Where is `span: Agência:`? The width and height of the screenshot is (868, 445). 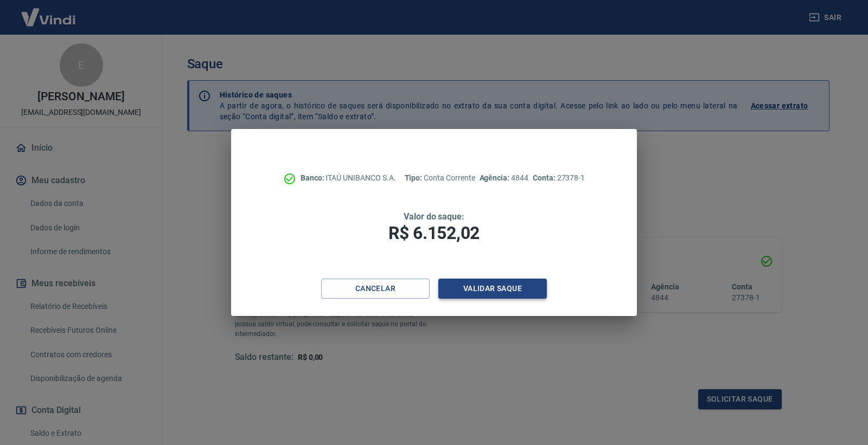
span: Agência: is located at coordinates (496, 177).